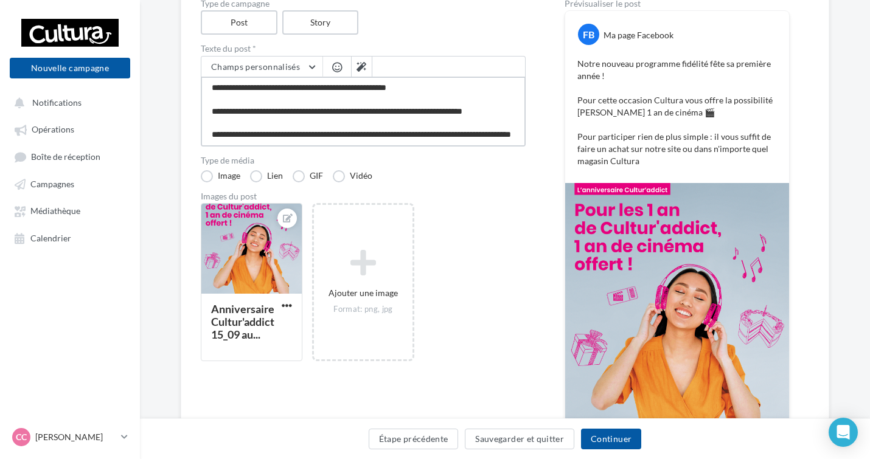 Image resolution: width=870 pixels, height=459 pixels. What do you see at coordinates (55, 211) in the screenshot?
I see `span: Médiathèque` at bounding box center [55, 211].